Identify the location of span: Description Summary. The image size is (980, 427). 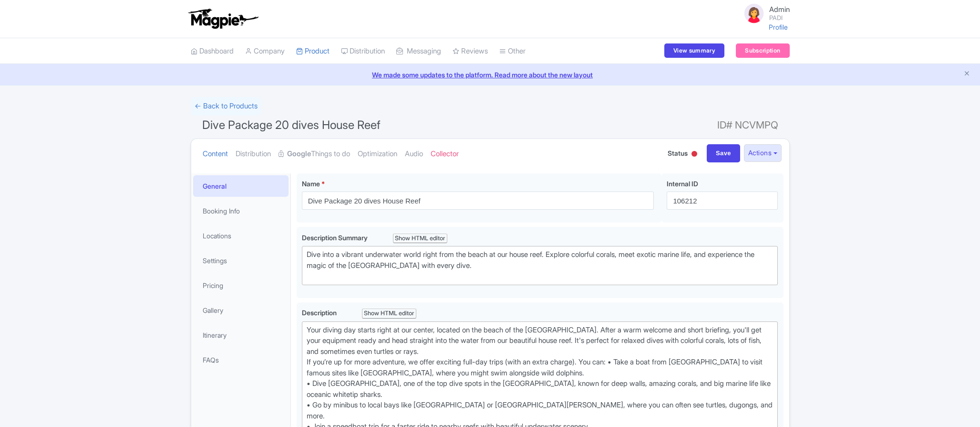
(335, 237).